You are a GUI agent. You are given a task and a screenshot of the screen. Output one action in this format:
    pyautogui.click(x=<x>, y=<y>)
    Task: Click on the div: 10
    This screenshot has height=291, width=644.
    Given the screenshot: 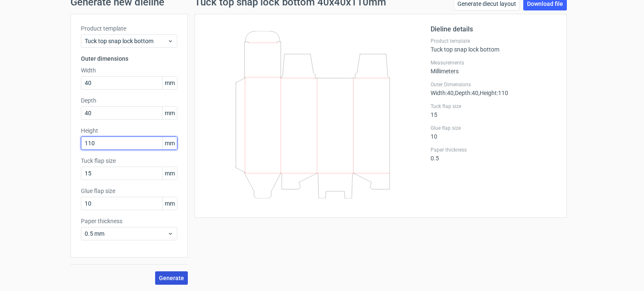 What is the action you would take?
    pyautogui.click(x=493, y=132)
    